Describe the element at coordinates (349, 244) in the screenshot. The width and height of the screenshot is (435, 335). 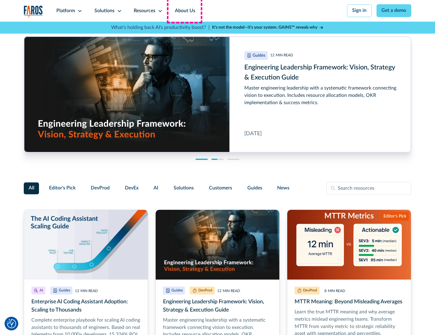
I see `img: Illustration of misleading vs. actionable MTTR metrics` at that location.